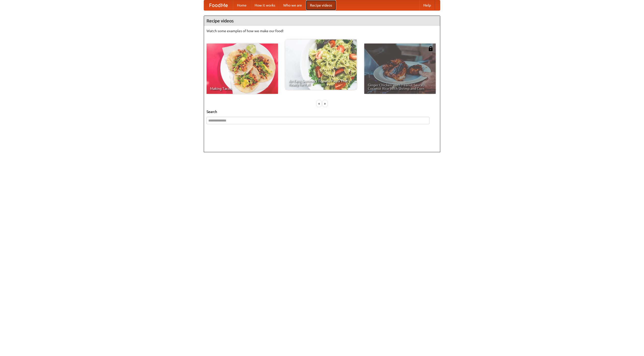 The height and width of the screenshot is (356, 644). What do you see at coordinates (242, 5) in the screenshot?
I see `a: Home` at bounding box center [242, 5].